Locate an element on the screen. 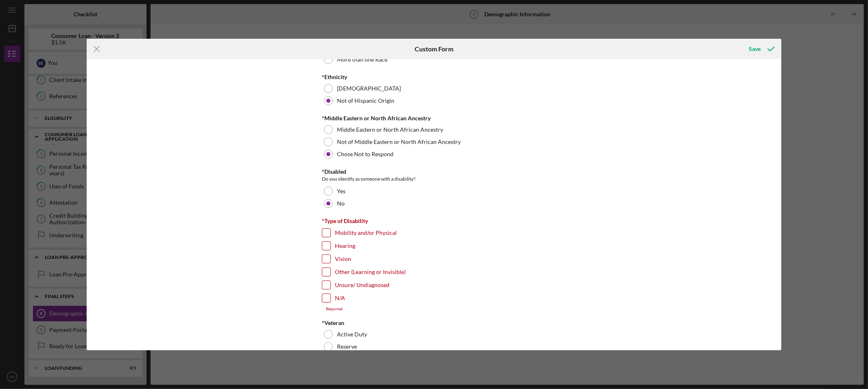 The height and width of the screenshot is (389, 868). div: *Disabled is located at coordinates (434, 171).